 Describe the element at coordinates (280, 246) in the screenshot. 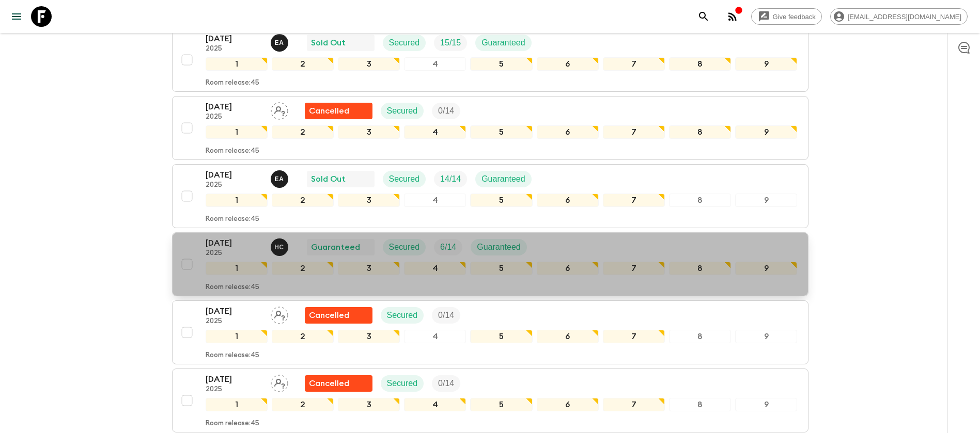

I see `span: Hector Carillo` at that location.